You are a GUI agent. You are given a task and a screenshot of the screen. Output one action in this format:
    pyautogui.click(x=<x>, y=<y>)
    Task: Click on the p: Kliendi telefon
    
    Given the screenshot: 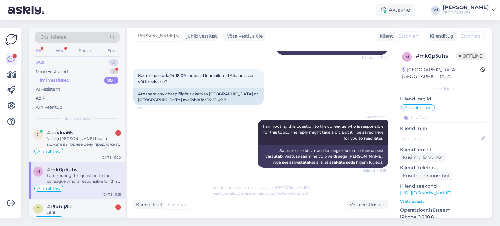 What is the action you would take?
    pyautogui.click(x=444, y=168)
    